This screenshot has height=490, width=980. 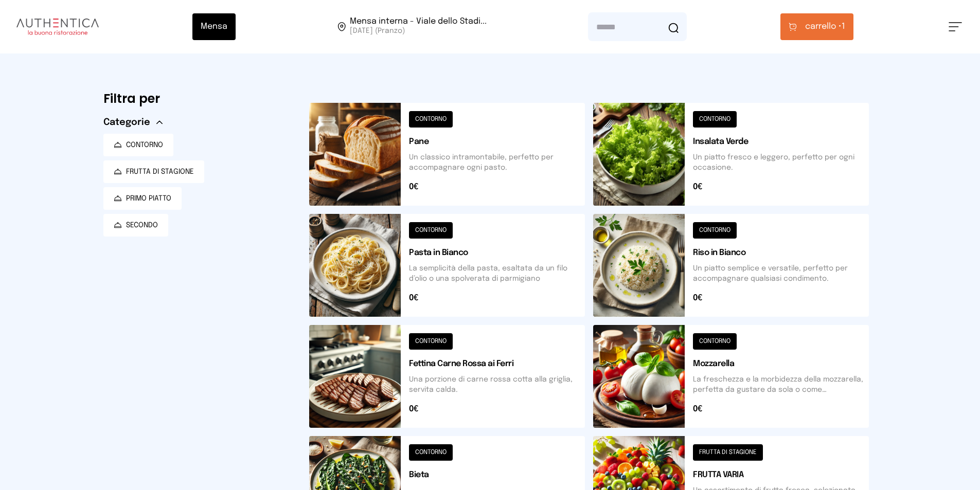 What do you see at coordinates (198, 99) in the screenshot?
I see `h6: Filtra per` at bounding box center [198, 99].